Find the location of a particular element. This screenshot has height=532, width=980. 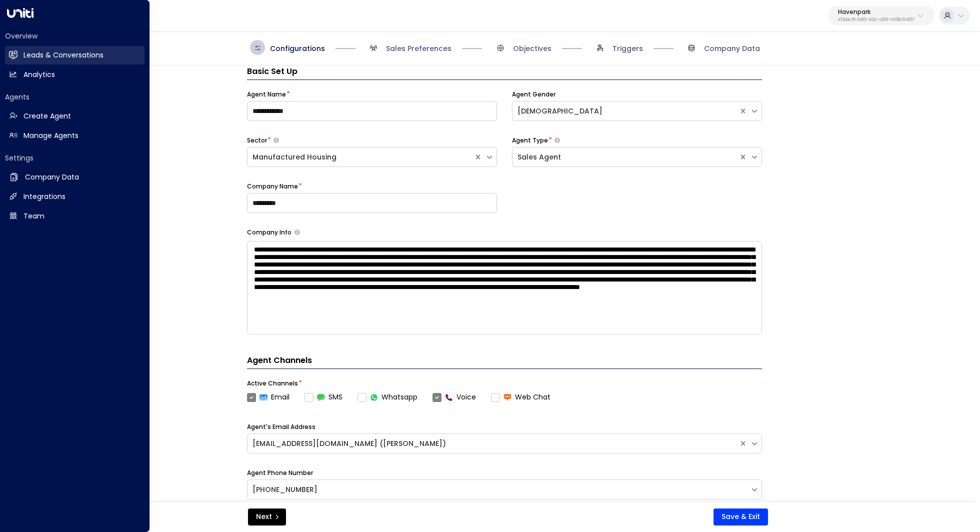

h2: Overview is located at coordinates (75, 36).